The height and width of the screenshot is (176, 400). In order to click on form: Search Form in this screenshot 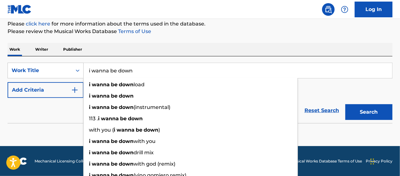, I will do `click(200, 93)`.